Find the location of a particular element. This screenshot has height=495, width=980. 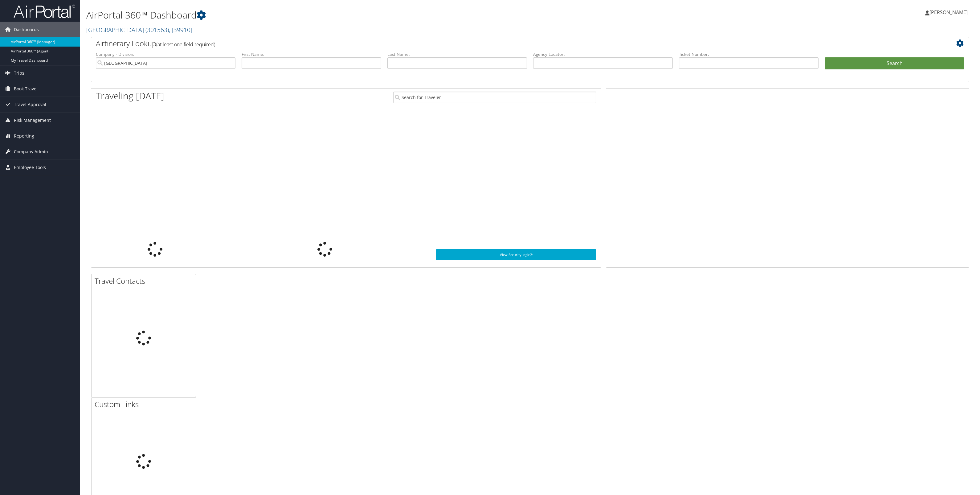

span: Dashboards is located at coordinates (27, 30).